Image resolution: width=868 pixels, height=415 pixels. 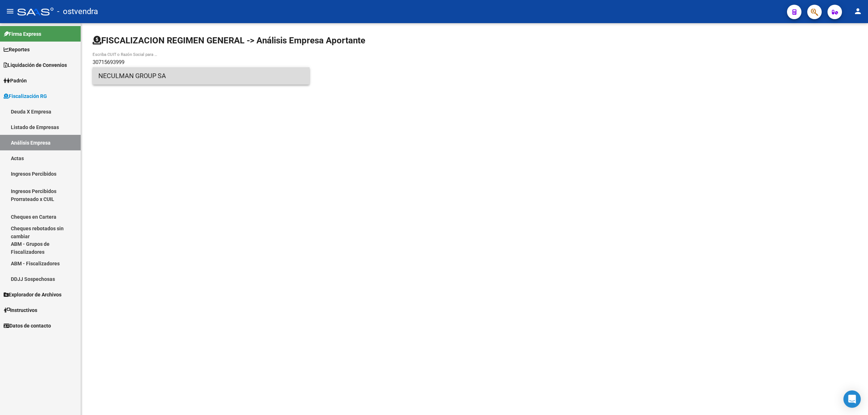 I want to click on span: Datos de contacto, so click(x=27, y=326).